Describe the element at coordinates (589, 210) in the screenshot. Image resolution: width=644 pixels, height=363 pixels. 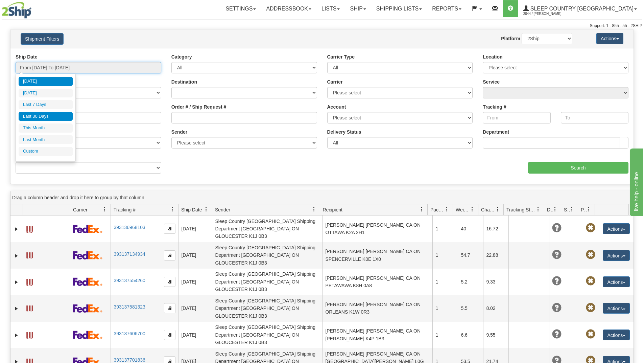
I see `a: Pickup Status filter column settings` at that location.